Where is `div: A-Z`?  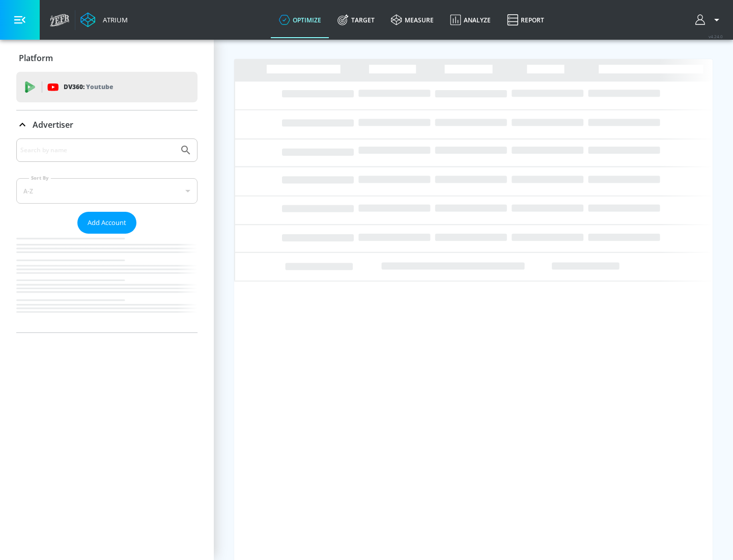 div: A-Z is located at coordinates (107, 191).